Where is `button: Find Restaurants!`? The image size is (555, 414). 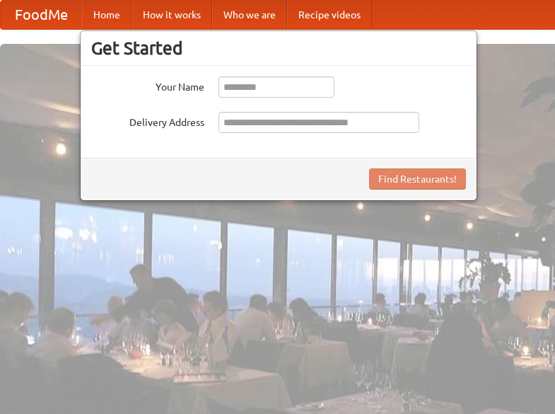
button: Find Restaurants! is located at coordinates (417, 179).